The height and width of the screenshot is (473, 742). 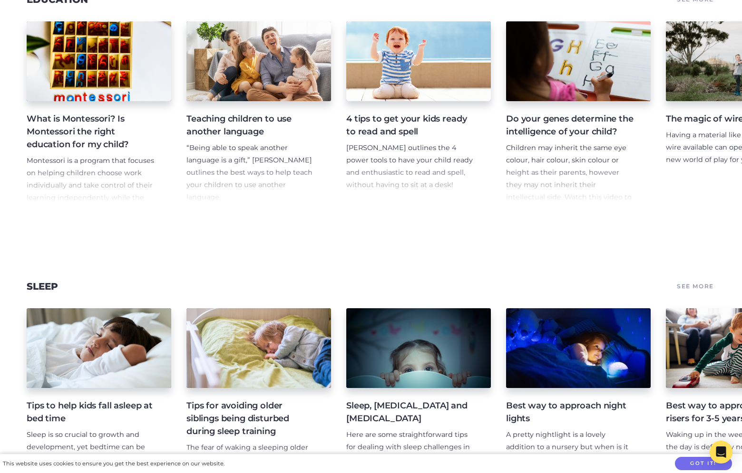 What do you see at coordinates (570, 413) in the screenshot?
I see `h4: Best way to approach night lights` at bounding box center [570, 413].